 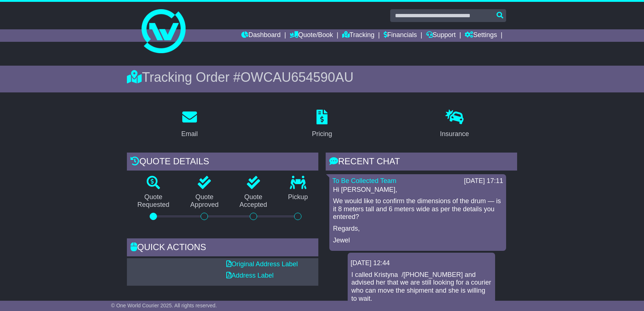 I want to click on p: Regards,, so click(x=417, y=229).